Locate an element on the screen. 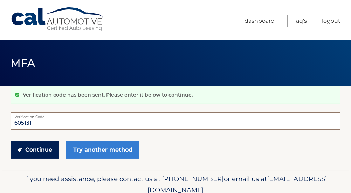 The image size is (351, 193). span: MFA is located at coordinates (23, 63).